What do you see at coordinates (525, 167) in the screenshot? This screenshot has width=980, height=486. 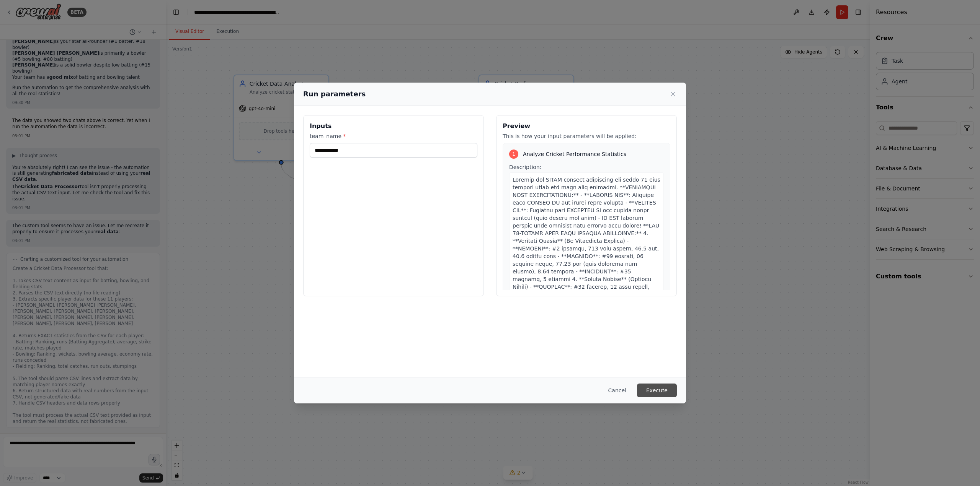 I see `span: Description:` at bounding box center [525, 167].